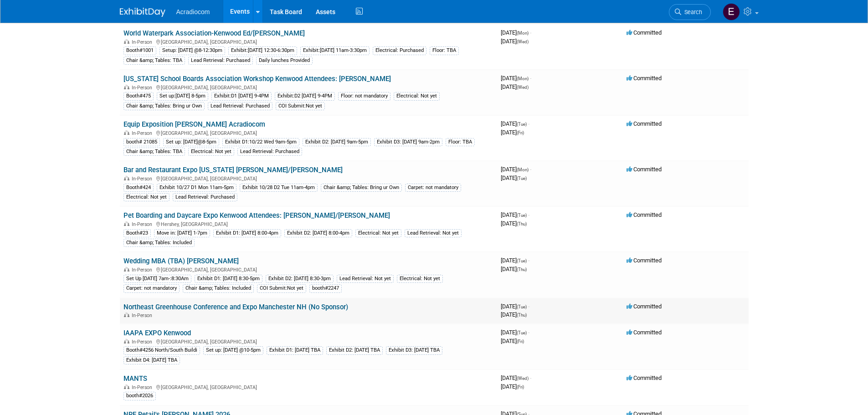 The height and width of the screenshot is (415, 868). What do you see at coordinates (691, 12) in the screenshot?
I see `span: Search` at bounding box center [691, 12].